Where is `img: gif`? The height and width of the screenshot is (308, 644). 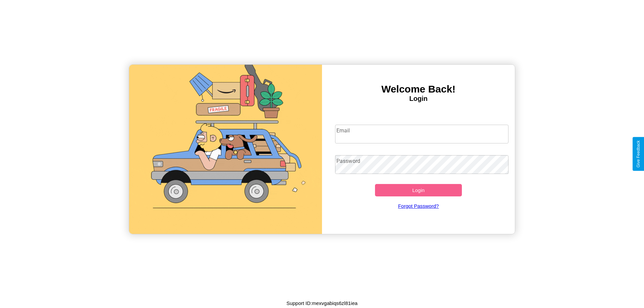
img: gif is located at coordinates (225, 149).